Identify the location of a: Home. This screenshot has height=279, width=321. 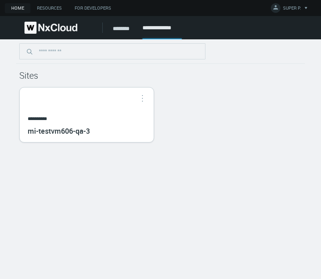
(18, 8).